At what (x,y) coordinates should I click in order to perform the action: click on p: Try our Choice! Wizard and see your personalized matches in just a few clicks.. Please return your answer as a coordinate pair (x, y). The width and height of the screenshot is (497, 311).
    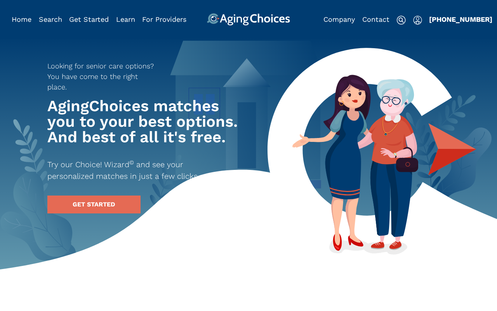
    Looking at the image, I should click on (137, 170).